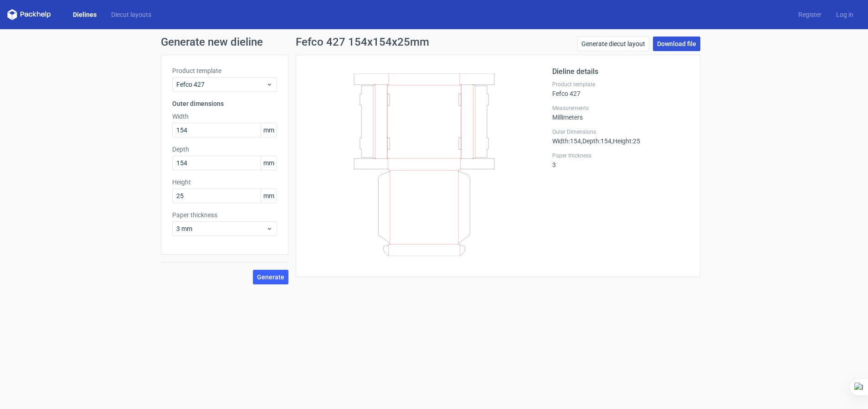  I want to click on label: Height, so click(224, 182).